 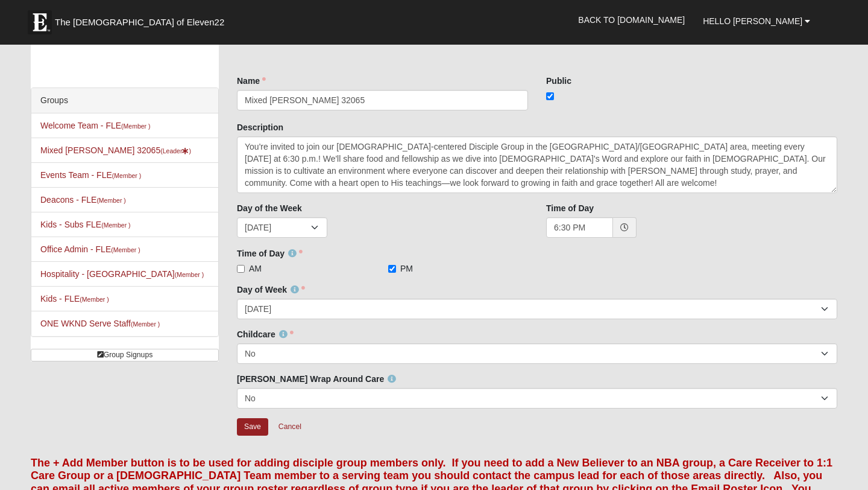 What do you see at coordinates (240, 269) in the screenshot?
I see `input: AM` at bounding box center [240, 269].